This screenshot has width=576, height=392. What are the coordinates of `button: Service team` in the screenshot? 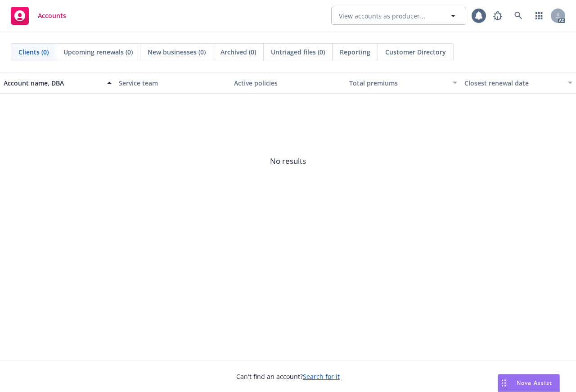 It's located at (173, 83).